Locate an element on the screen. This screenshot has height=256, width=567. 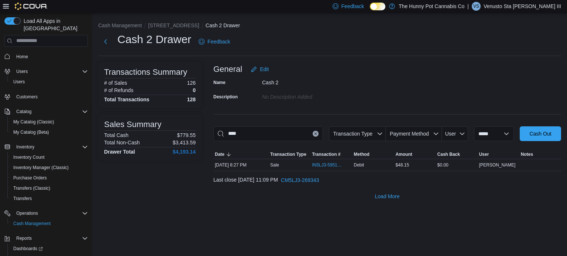
nav: An example of EuiBreadcrumbs is located at coordinates (330, 26).